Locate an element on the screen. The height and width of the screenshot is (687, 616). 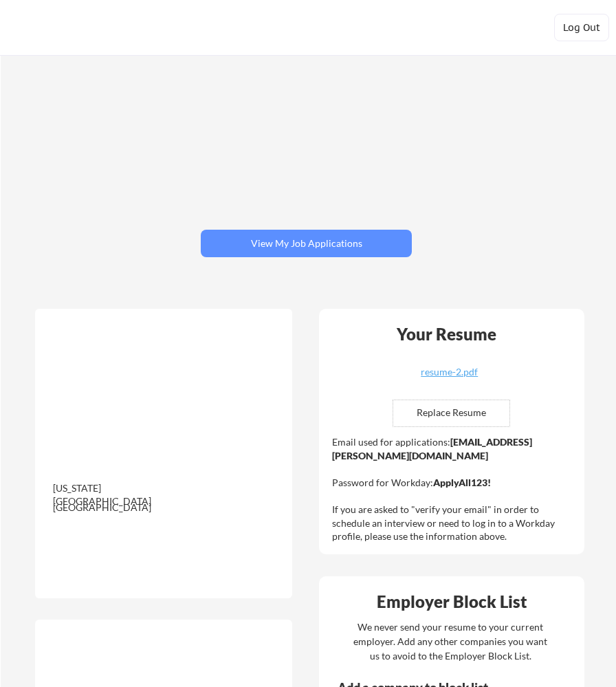
button: Log Out is located at coordinates (581, 28).